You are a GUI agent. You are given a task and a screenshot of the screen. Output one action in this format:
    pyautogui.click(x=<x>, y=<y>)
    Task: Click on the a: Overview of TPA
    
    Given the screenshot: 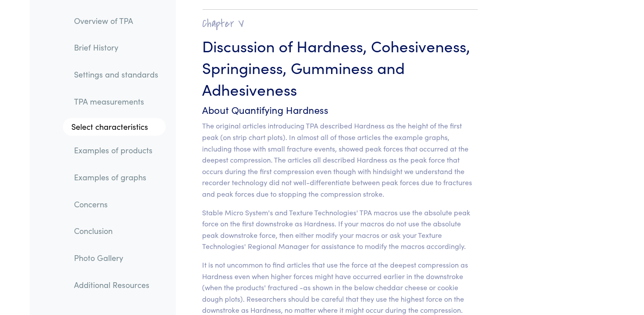 What is the action you would take?
    pyautogui.click(x=117, y=20)
    